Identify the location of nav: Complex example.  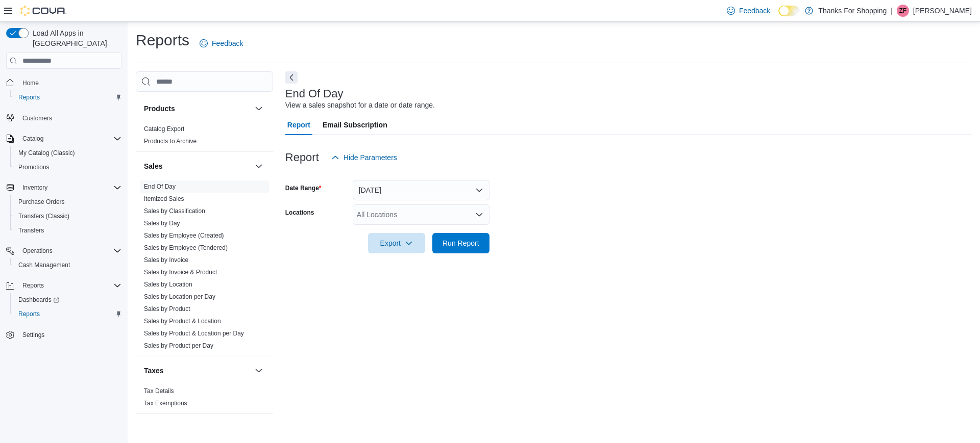
(64, 220).